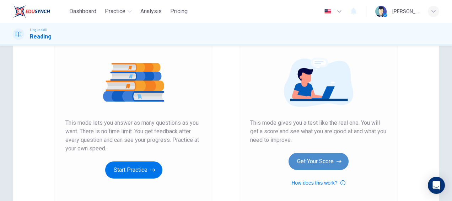 The width and height of the screenshot is (452, 201). I want to click on button: How does this work?, so click(318, 182).